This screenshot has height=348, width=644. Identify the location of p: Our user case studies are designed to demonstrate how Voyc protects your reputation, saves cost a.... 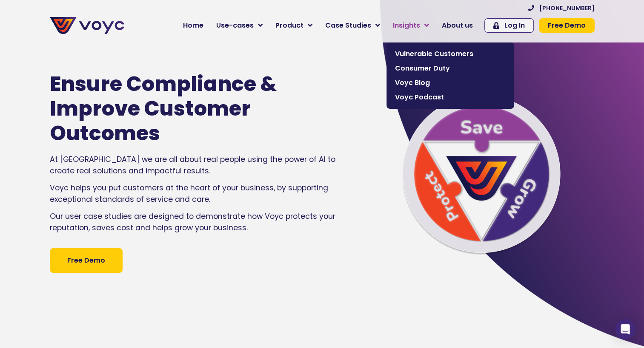
(195, 222).